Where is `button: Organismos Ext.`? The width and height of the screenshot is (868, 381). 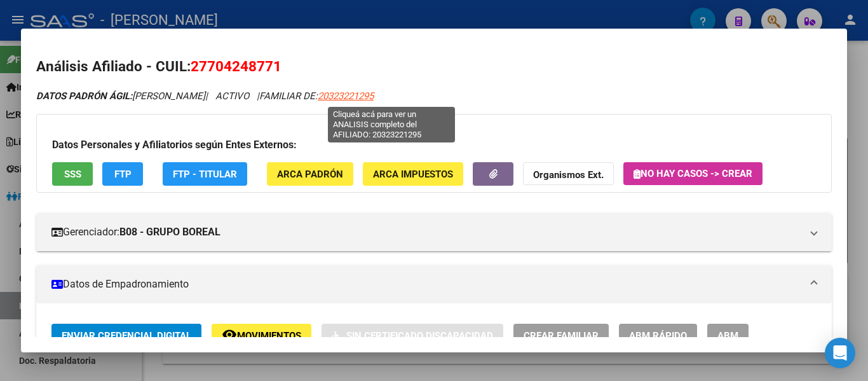
button: Organismos Ext. is located at coordinates (568, 173).